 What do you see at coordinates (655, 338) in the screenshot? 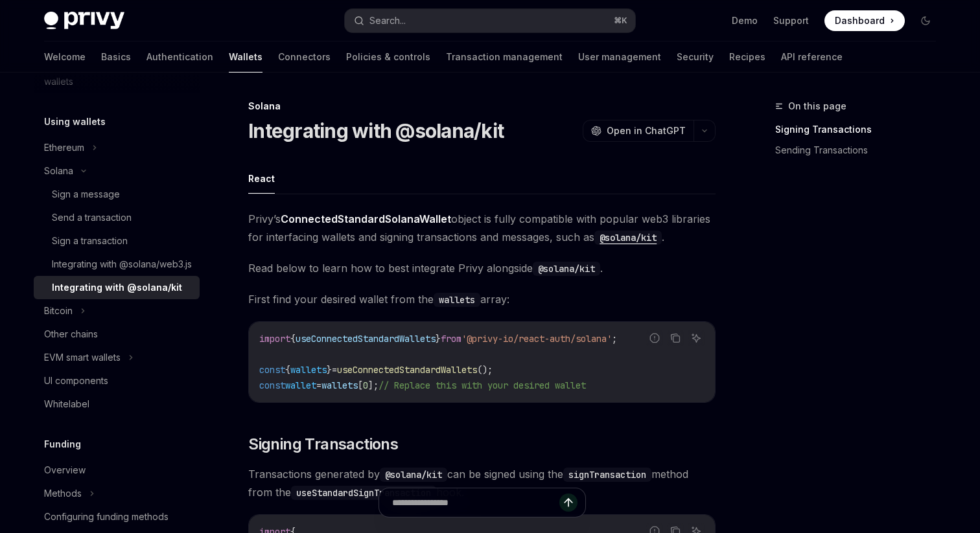
I see `button: Report incorrect code` at bounding box center [655, 338].